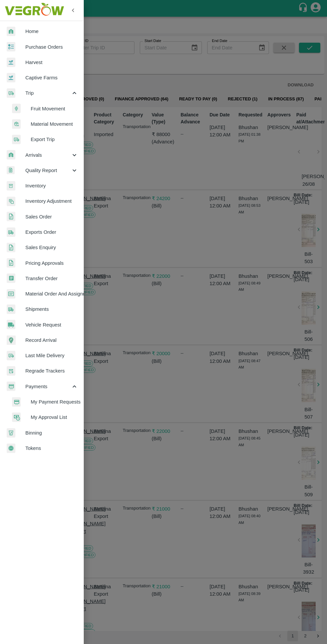  What do you see at coordinates (11, 371) in the screenshot?
I see `img: whTracker` at bounding box center [11, 371].